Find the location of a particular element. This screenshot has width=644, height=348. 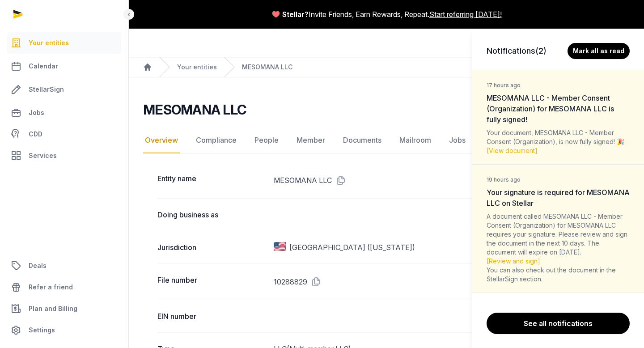

div: Chat Widget is located at coordinates (622, 326).